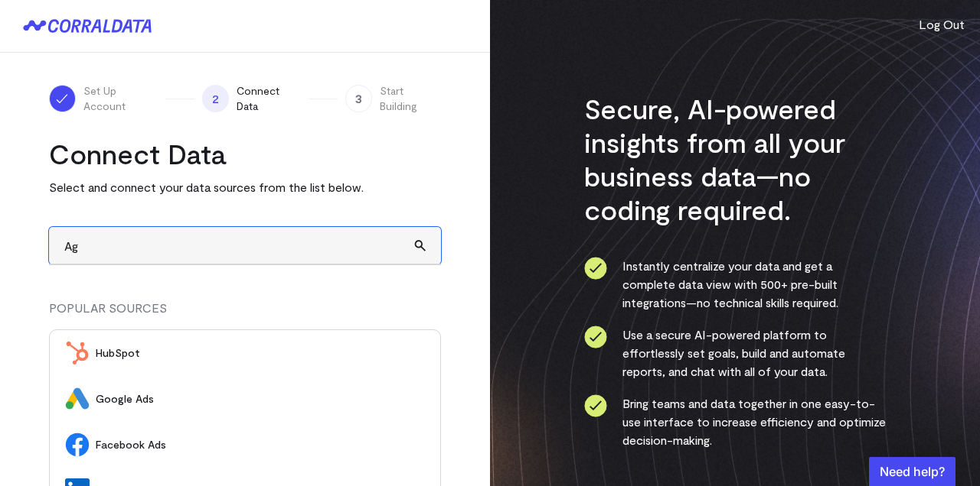 This screenshot has height=486, width=980. I want to click on div: POPULAR SOURCES, so click(245, 314).